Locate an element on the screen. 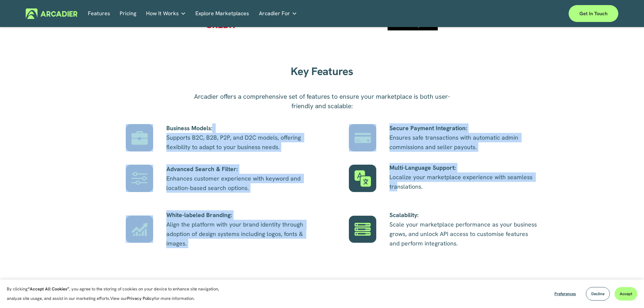 The height and width of the screenshot is (308, 644). span: Arcadier For is located at coordinates (275, 14).